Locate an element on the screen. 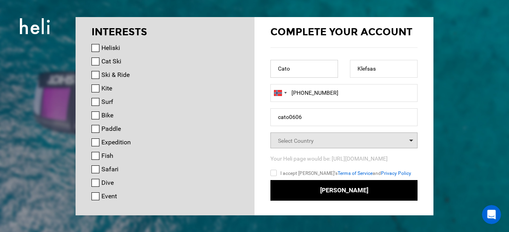 The width and height of the screenshot is (509, 232). label: Dive is located at coordinates (107, 183).